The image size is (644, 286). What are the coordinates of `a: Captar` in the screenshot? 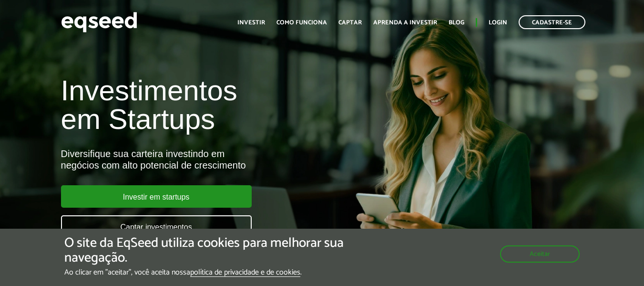 It's located at (350, 22).